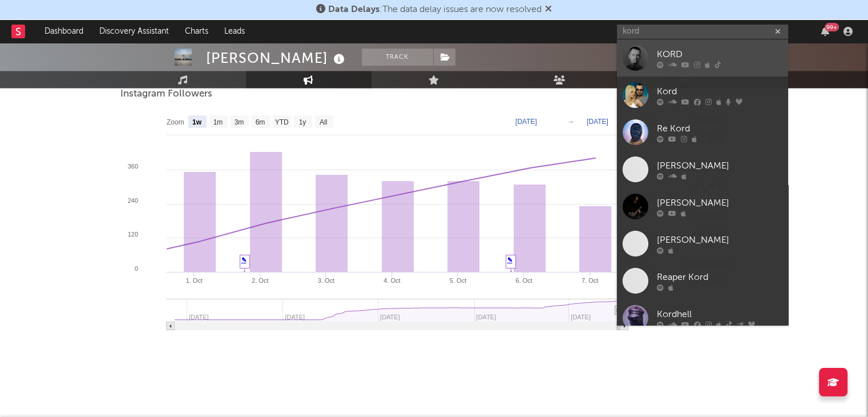  I want to click on text: 360, so click(132, 166).